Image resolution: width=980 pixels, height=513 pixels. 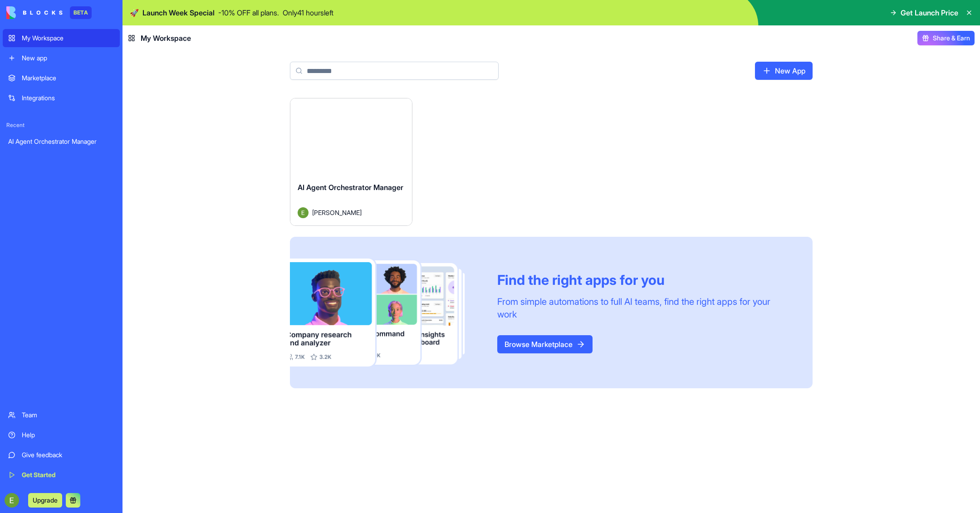 I want to click on div: Find the right apps for you, so click(x=644, y=280).